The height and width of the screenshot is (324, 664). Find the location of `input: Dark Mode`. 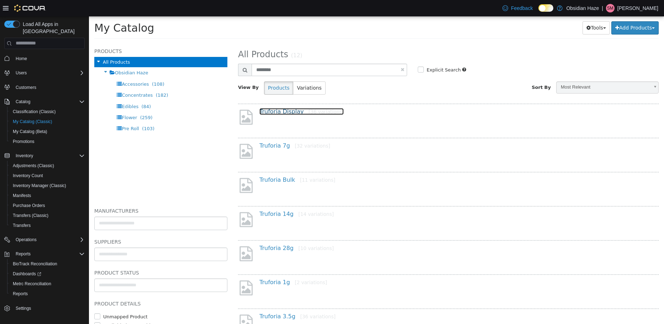

input: Dark Mode is located at coordinates (546, 8).